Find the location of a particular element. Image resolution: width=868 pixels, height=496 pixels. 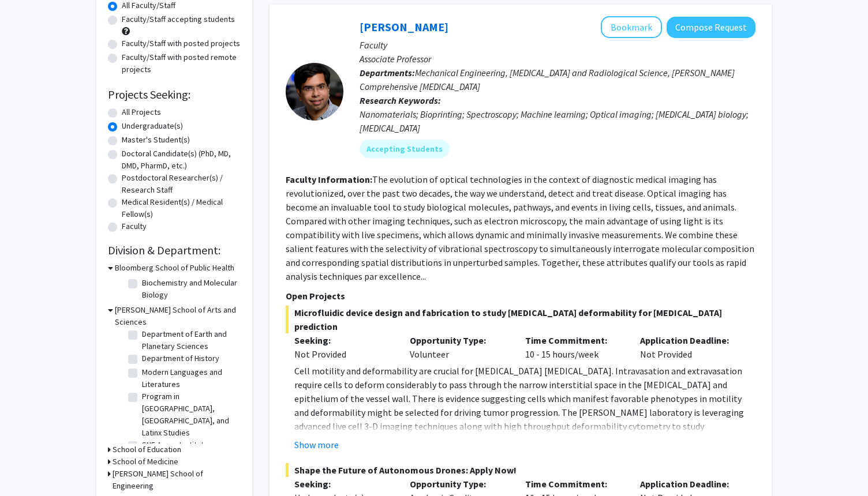

div: Volunteer is located at coordinates (459, 347).